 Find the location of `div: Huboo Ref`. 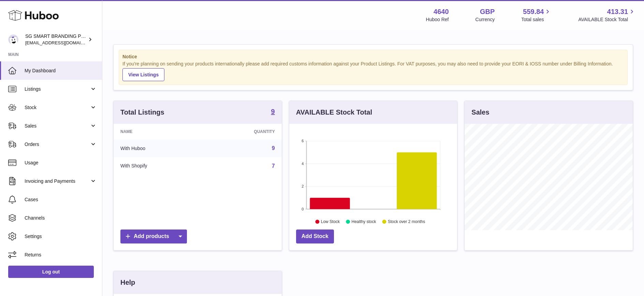

div: Huboo Ref is located at coordinates (437, 20).